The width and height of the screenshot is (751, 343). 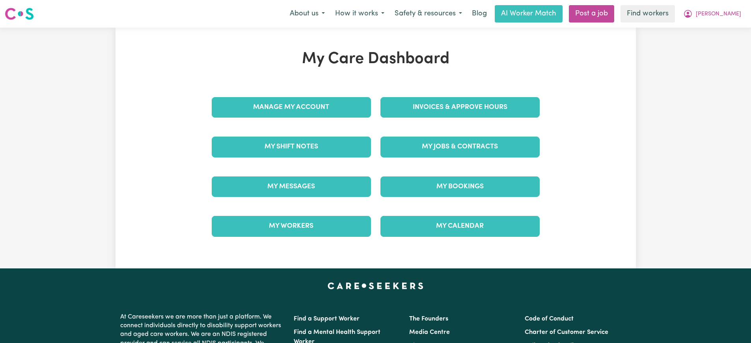 I want to click on button: How it works, so click(x=360, y=14).